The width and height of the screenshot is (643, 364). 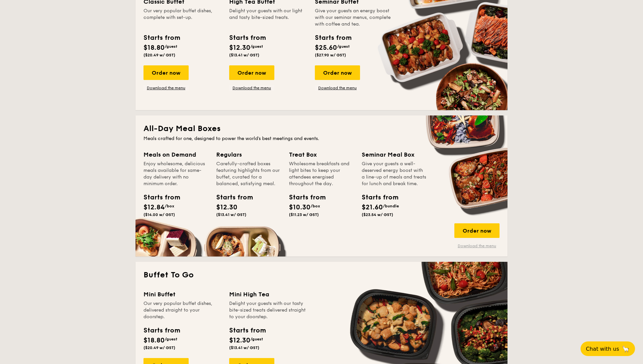 I want to click on div: Delight your guests with our light and tasty bite-sized treats., so click(x=268, y=18).